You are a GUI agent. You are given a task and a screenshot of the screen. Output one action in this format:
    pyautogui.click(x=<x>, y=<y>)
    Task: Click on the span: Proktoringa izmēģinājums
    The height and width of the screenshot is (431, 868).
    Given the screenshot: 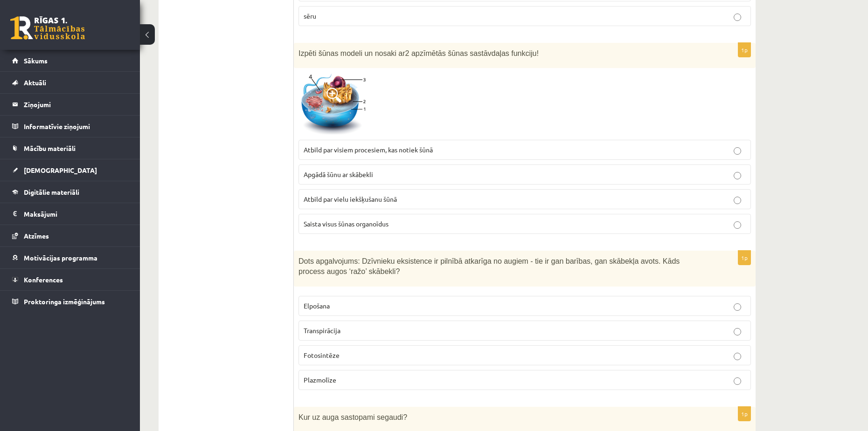 What is the action you would take?
    pyautogui.click(x=65, y=301)
    